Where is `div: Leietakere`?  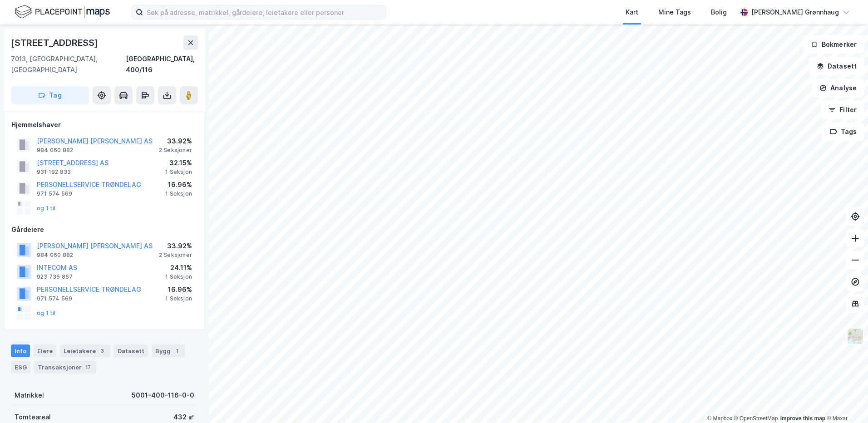 div: Leietakere is located at coordinates (85, 351).